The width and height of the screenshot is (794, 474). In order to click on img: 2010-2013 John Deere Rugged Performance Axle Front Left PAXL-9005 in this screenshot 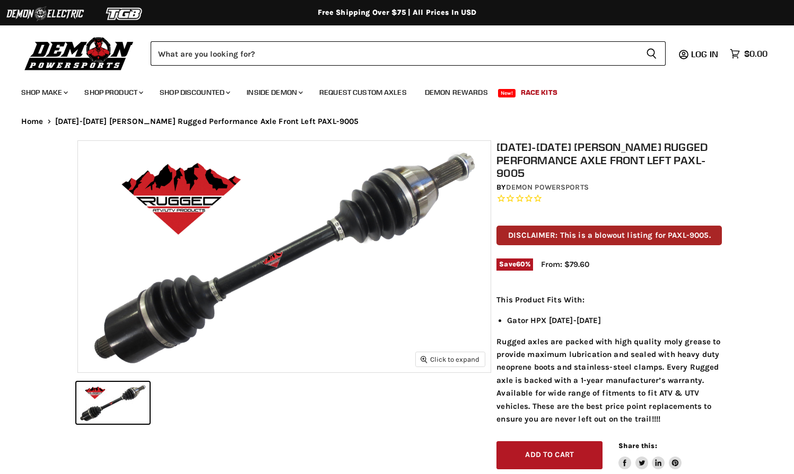, I will do `click(284, 257)`.